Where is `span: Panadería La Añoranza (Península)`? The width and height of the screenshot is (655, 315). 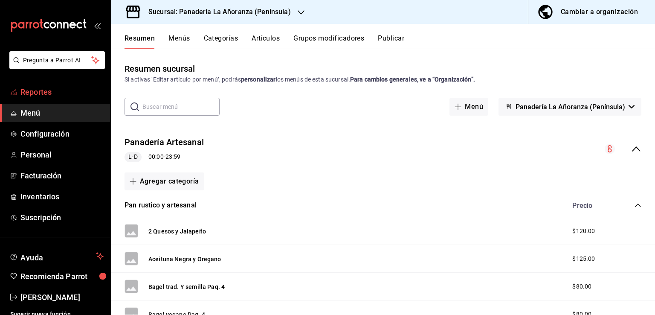 span: Panadería La Añoranza (Península) is located at coordinates (570, 107).